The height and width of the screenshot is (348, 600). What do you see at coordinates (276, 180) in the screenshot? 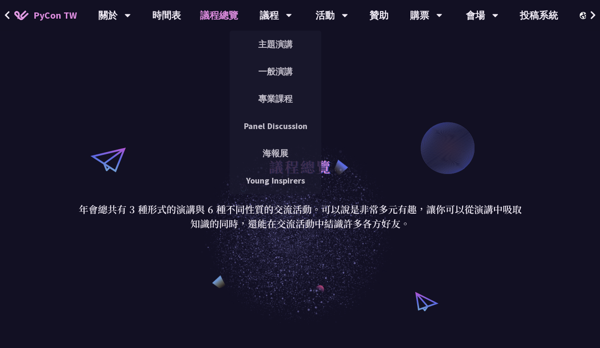
I see `a: Young Inspirers` at bounding box center [276, 180].